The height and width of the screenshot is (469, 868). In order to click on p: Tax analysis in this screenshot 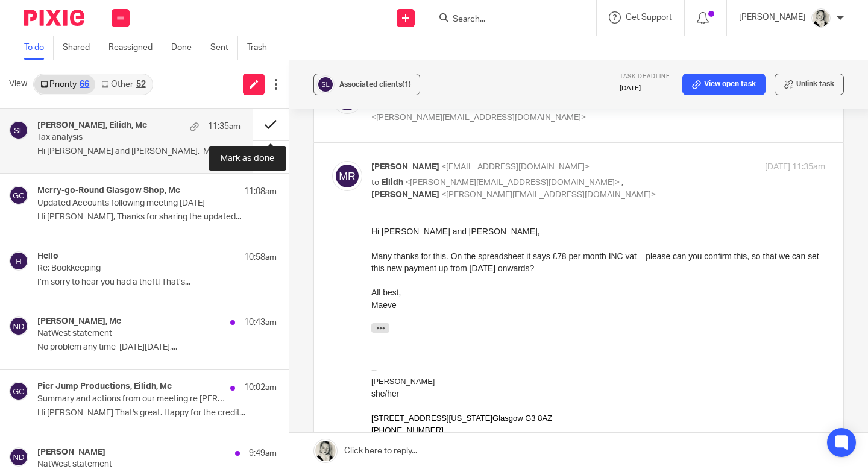, I will do `click(118, 137)`.